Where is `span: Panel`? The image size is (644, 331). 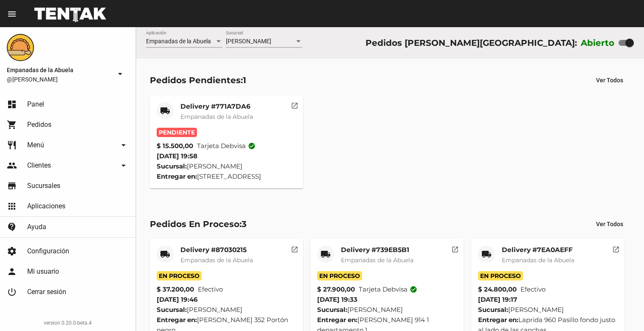 span: Panel is located at coordinates (35, 104).